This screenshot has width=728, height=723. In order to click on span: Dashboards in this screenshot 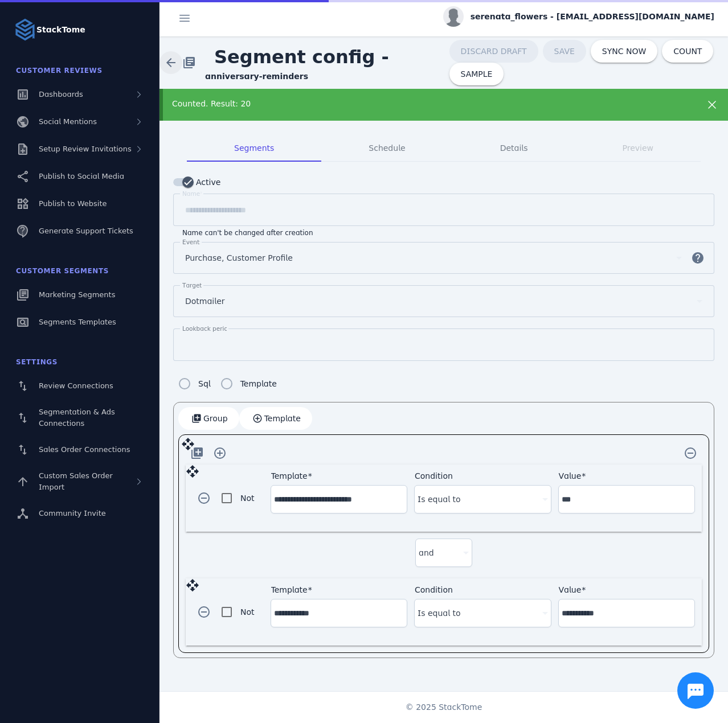, I will do `click(61, 94)`.